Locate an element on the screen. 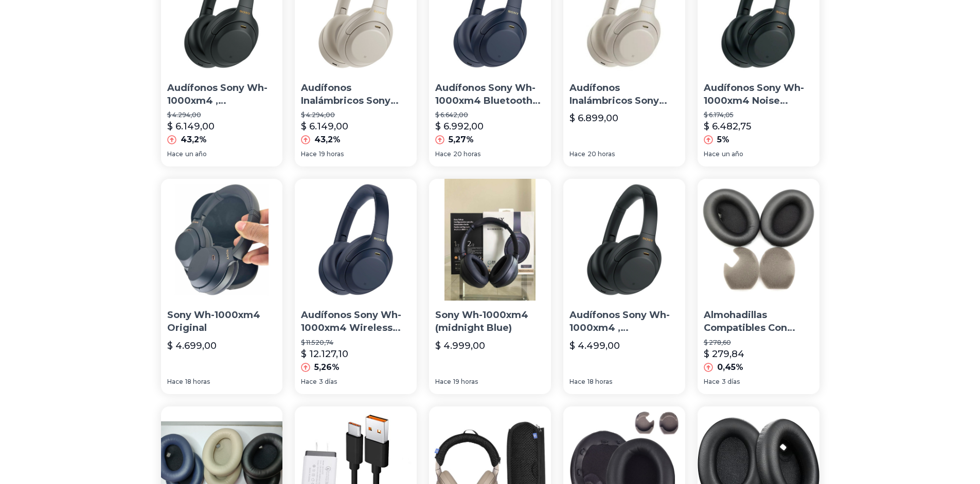 Image resolution: width=980 pixels, height=484 pixels. p: 0,45% is located at coordinates (730, 367).